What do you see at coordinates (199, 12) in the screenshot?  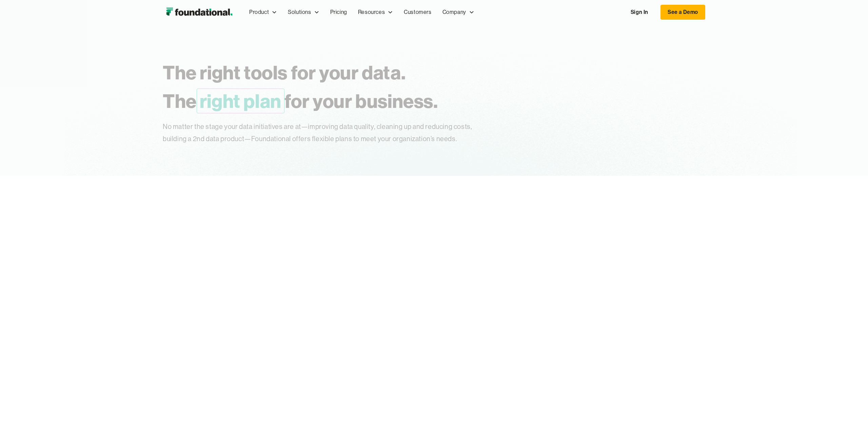 I see `img: Foundational Logo` at bounding box center [199, 12].